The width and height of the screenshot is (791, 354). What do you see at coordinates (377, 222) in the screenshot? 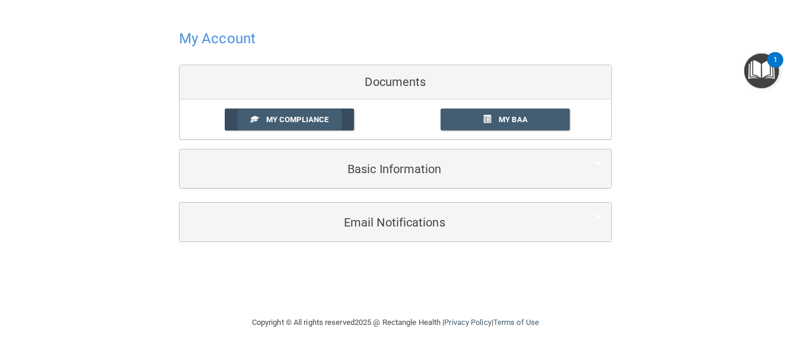
I see `h5: Email Notifications` at bounding box center [377, 222].